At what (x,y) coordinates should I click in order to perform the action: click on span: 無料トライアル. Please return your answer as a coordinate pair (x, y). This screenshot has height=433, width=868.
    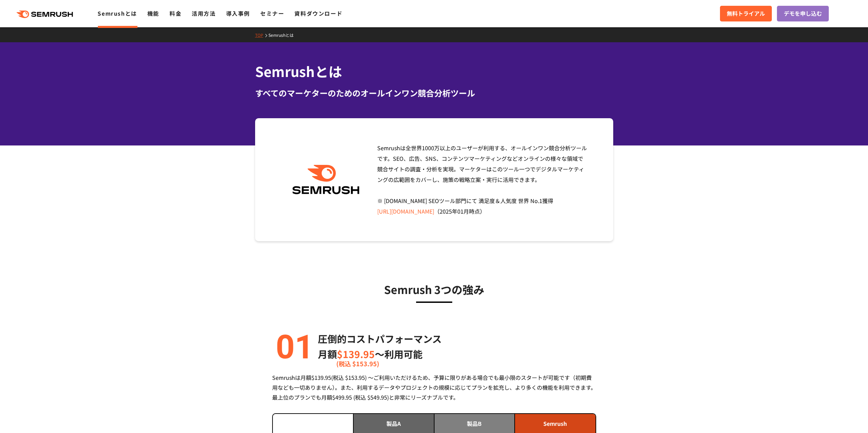
    Looking at the image, I should click on (746, 14).